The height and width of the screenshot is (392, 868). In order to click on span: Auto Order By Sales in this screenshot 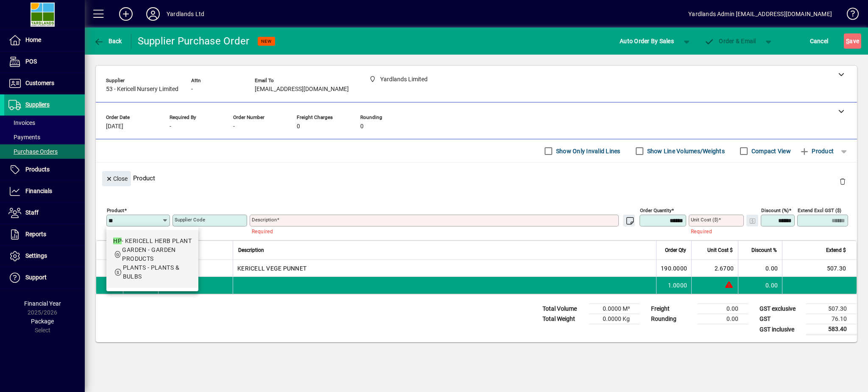, I will do `click(647, 41)`.